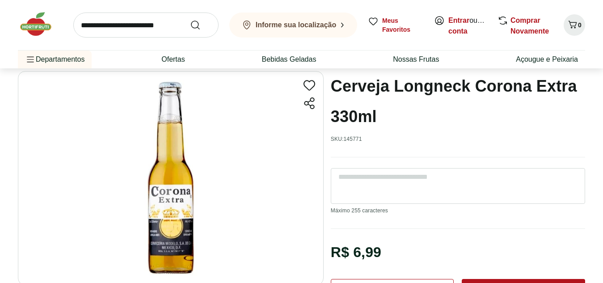 This screenshot has height=283, width=603. I want to click on span: Departamentos, so click(54, 59).